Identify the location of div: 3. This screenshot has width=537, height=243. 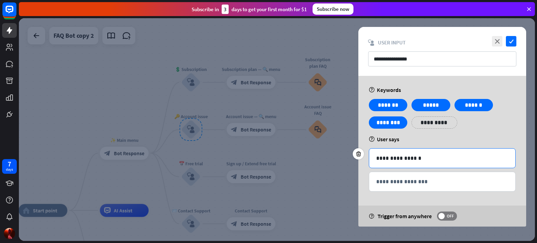
(225, 9).